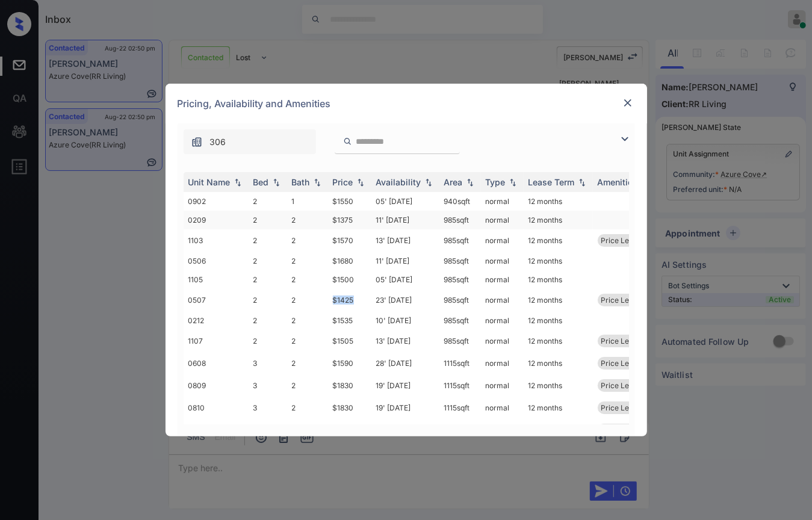 Image resolution: width=812 pixels, height=520 pixels. What do you see at coordinates (343, 182) in the screenshot?
I see `div: Price` at bounding box center [343, 182].